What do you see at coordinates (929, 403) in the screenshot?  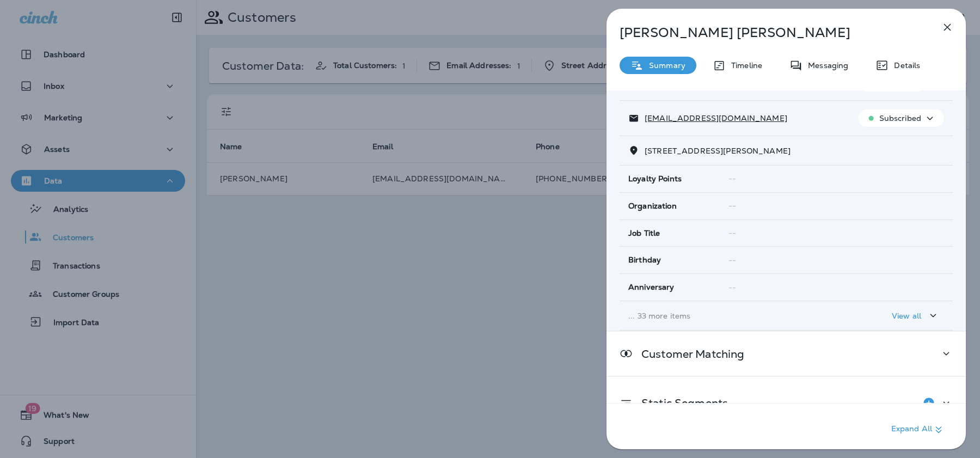 I see `button: Add to Static Segment` at bounding box center [929, 403].